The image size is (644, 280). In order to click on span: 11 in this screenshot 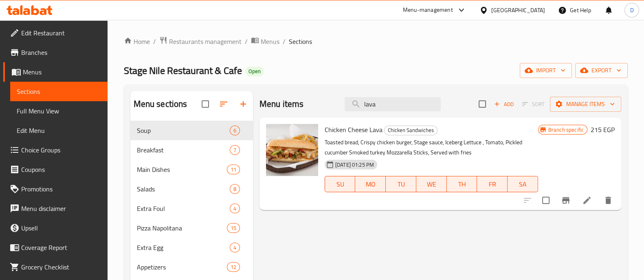, I will do `click(233, 170)`.